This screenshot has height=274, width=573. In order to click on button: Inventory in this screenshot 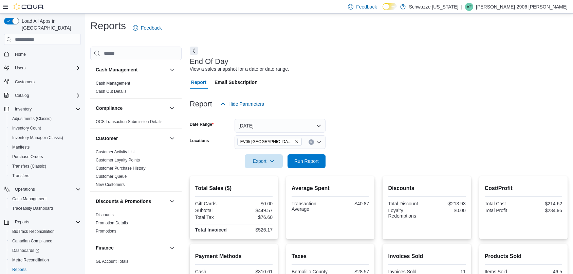, I will do `click(42, 109)`.